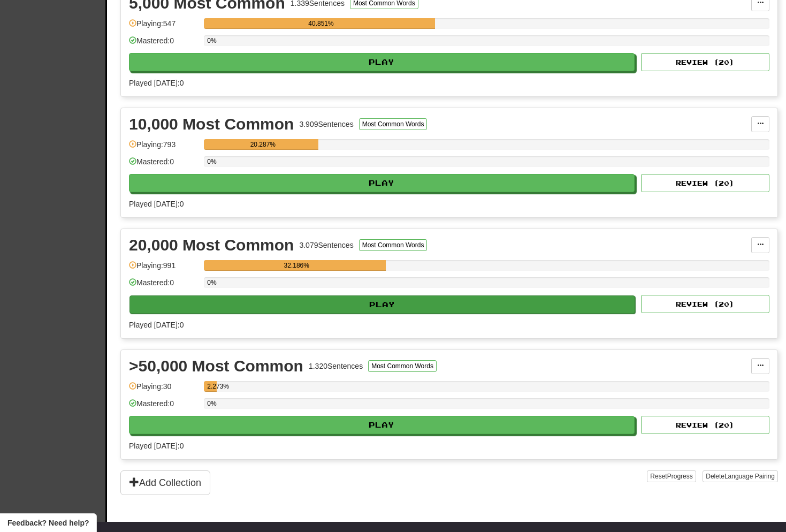  I want to click on span: Open feedback widget, so click(48, 523).